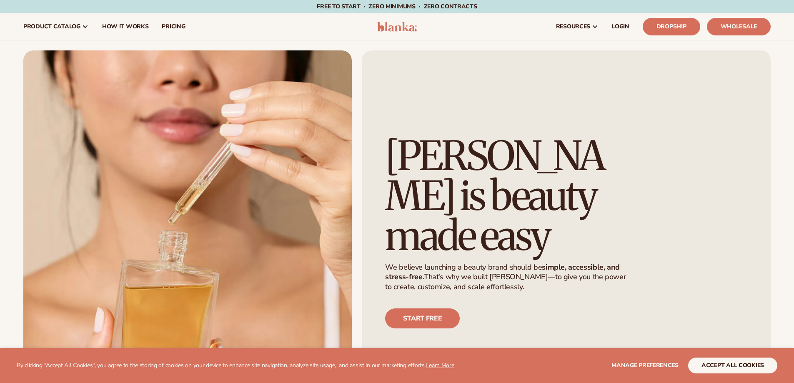 This screenshot has width=794, height=383. I want to click on button: Manage preferences, so click(645, 366).